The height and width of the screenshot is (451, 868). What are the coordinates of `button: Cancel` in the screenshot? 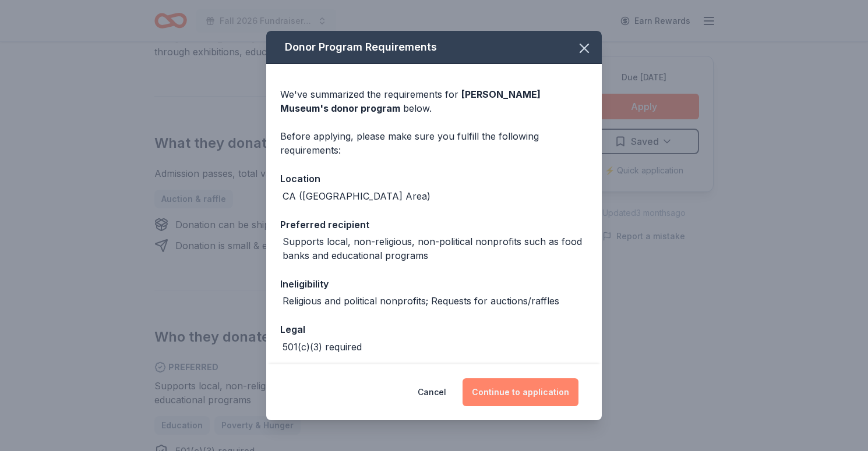 It's located at (432, 392).